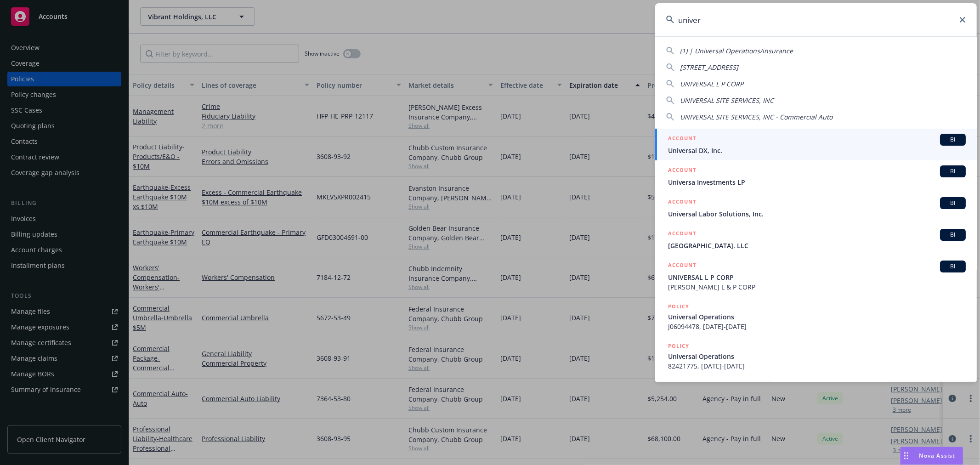 The height and width of the screenshot is (465, 980). What do you see at coordinates (937, 456) in the screenshot?
I see `span: Nova Assist` at bounding box center [937, 456].